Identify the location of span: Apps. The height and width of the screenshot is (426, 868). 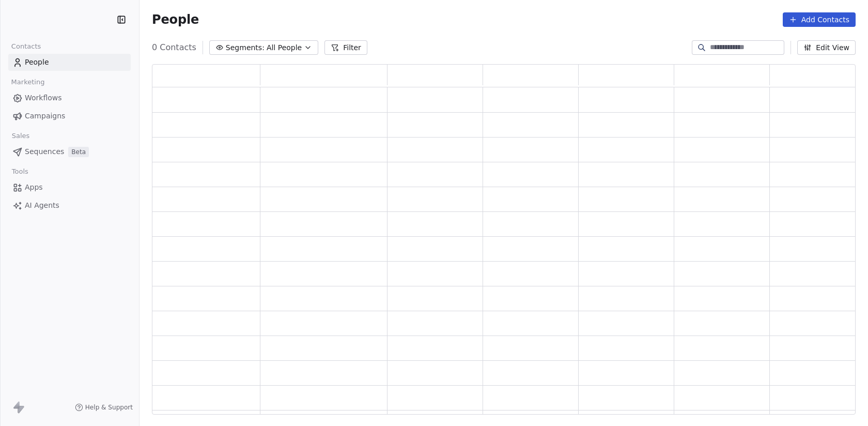
(34, 187).